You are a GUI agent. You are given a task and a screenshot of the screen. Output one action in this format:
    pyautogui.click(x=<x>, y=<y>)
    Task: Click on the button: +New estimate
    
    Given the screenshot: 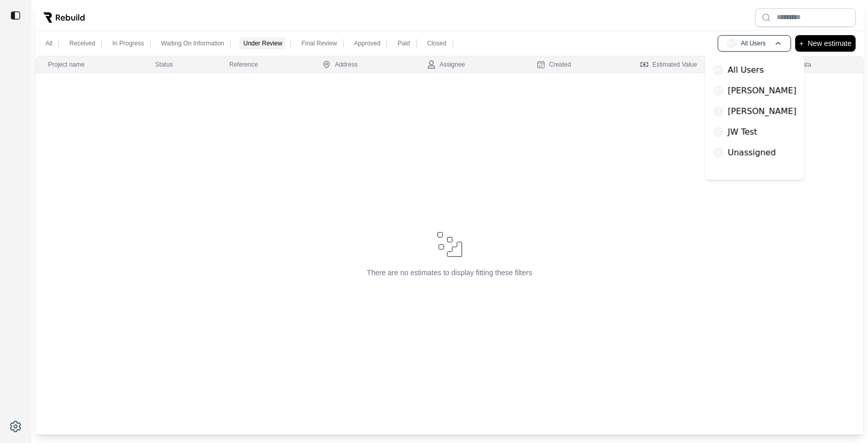 What is the action you would take?
    pyautogui.click(x=825, y=43)
    